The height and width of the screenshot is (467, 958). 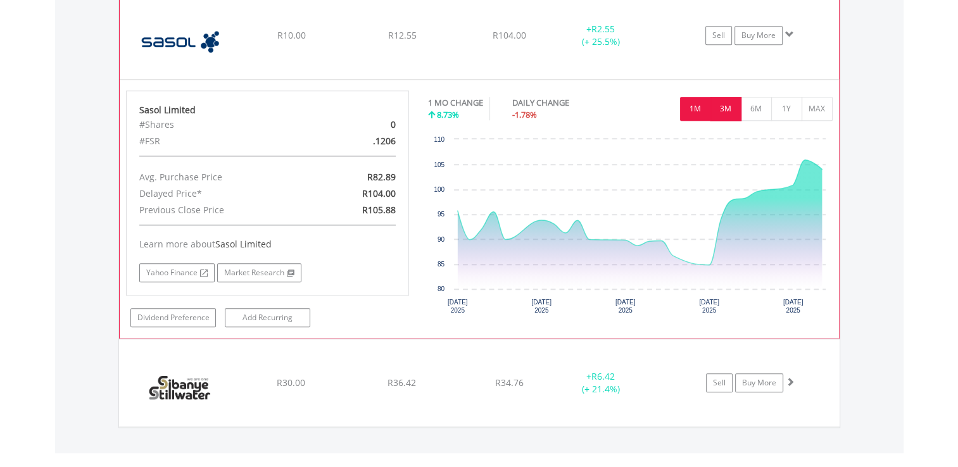 I want to click on span: 8.73%, so click(x=448, y=115).